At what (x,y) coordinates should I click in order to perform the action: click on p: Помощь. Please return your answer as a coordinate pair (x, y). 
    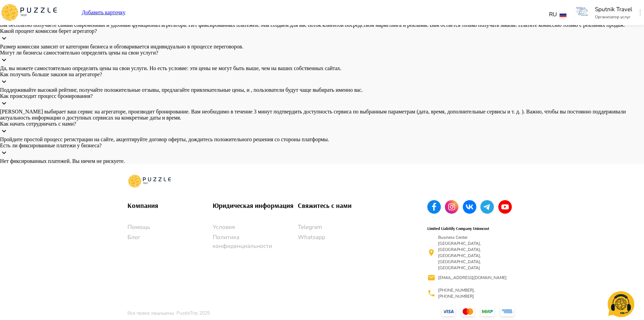
    Looking at the image, I should click on (170, 227).